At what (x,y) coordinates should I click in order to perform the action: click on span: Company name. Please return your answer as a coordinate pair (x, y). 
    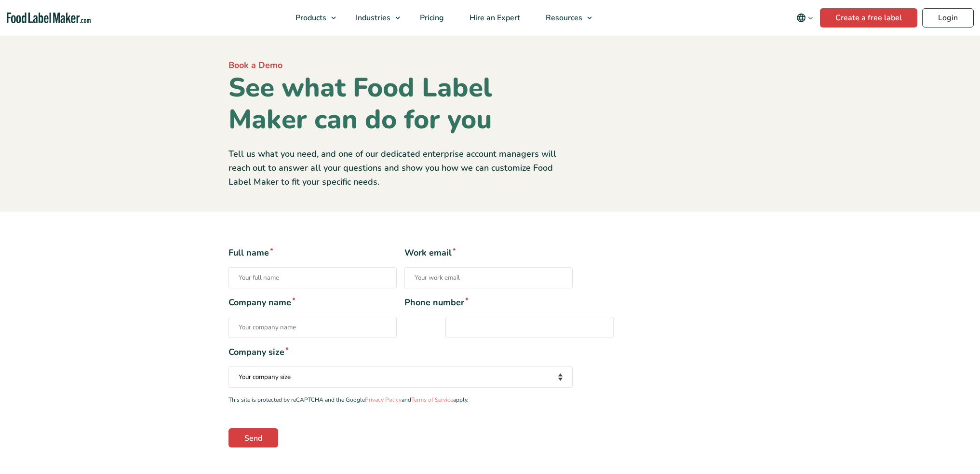
    Looking at the image, I should click on (312, 302).